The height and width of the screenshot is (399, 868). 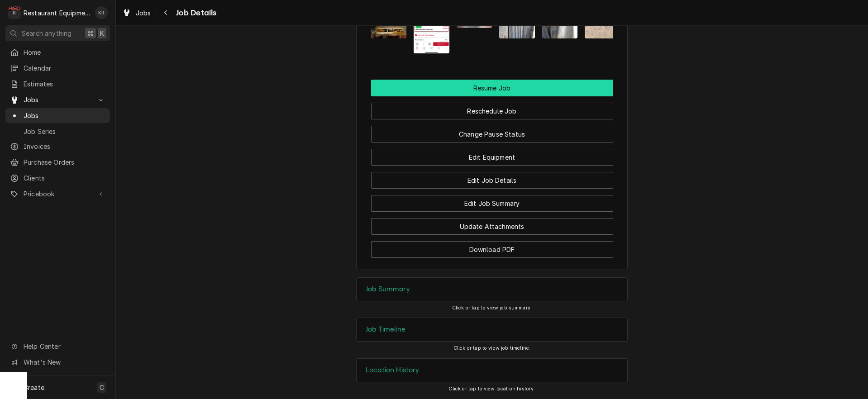 I want to click on span: C, so click(x=102, y=387).